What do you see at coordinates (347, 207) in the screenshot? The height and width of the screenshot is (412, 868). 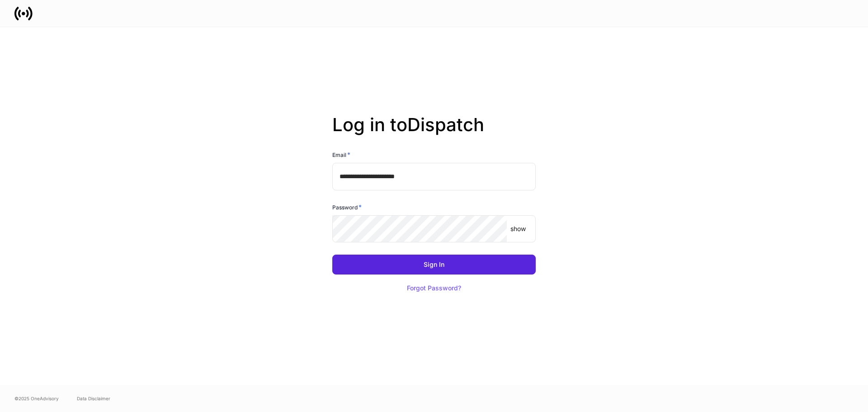 I see `h6: Password` at bounding box center [347, 207].